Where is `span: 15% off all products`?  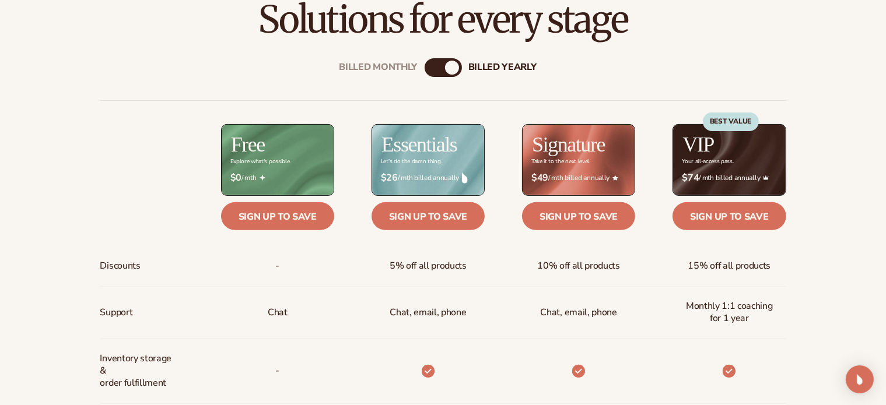 span: 15% off all products is located at coordinates (730, 266).